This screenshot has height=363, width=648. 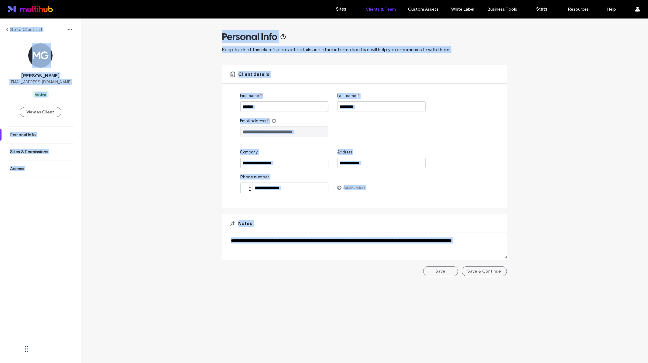 What do you see at coordinates (284, 107) in the screenshot?
I see `input: First name` at bounding box center [284, 107].